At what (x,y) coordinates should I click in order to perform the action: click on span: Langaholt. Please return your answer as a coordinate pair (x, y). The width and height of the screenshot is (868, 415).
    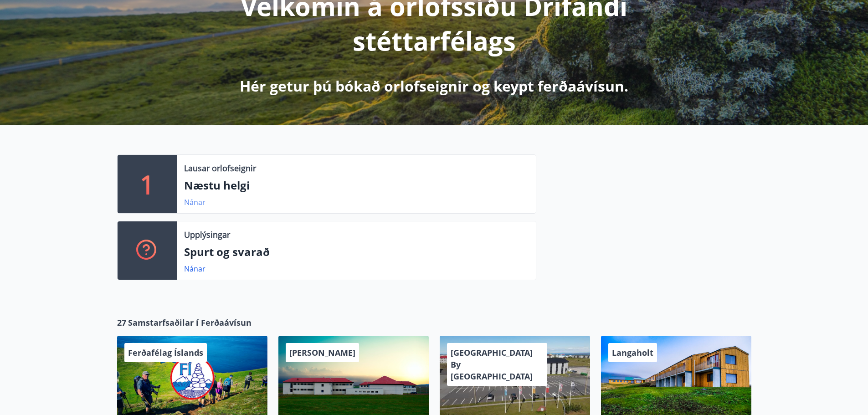
    Looking at the image, I should click on (632, 353).